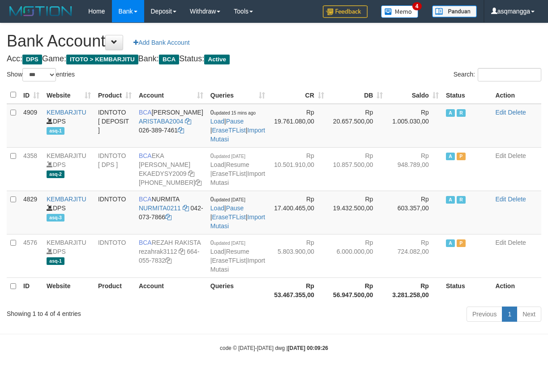 This screenshot has width=548, height=392. What do you see at coordinates (357, 169) in the screenshot?
I see `td: Rp 10.857.500,00` at bounding box center [357, 169].